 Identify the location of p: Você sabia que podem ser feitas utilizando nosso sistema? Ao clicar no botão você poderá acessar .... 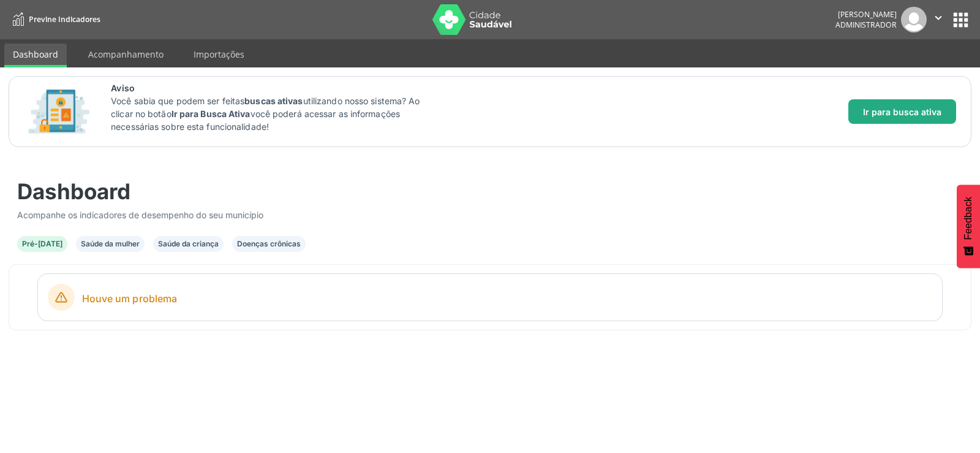
(272, 114).